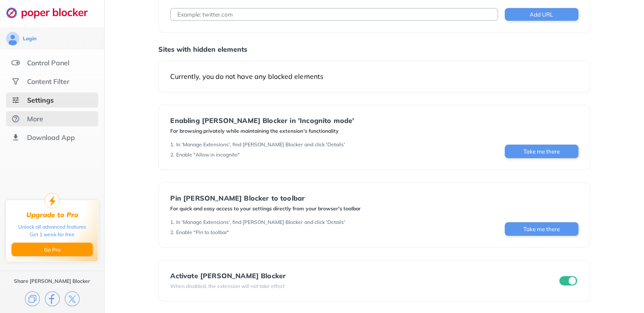 This screenshot has width=644, height=313. Describe the element at coordinates (16, 137) in the screenshot. I see `img: download-app.svg` at that location.